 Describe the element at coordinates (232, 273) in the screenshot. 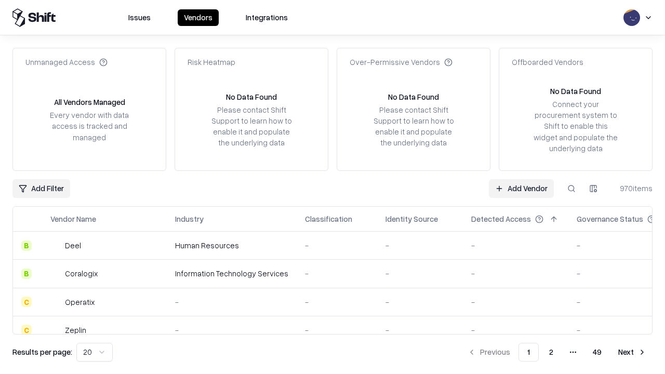

I see `div: Information Technology Services` at that location.